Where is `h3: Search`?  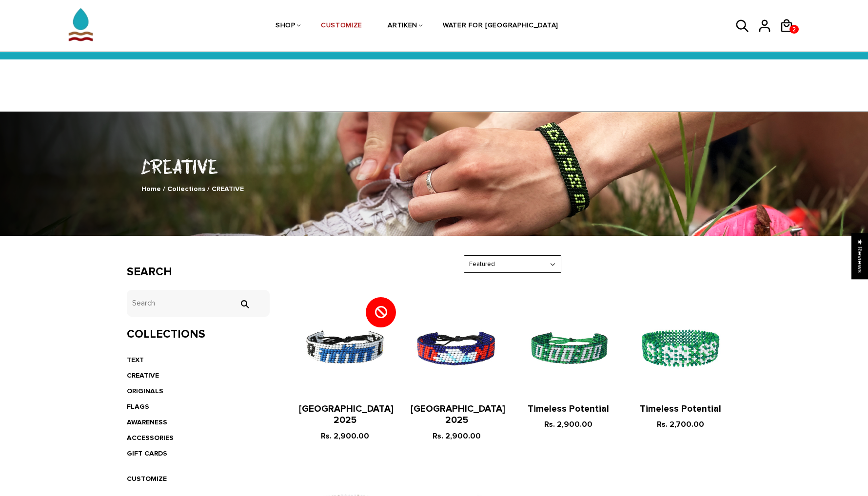
h3: Search is located at coordinates (198, 272).